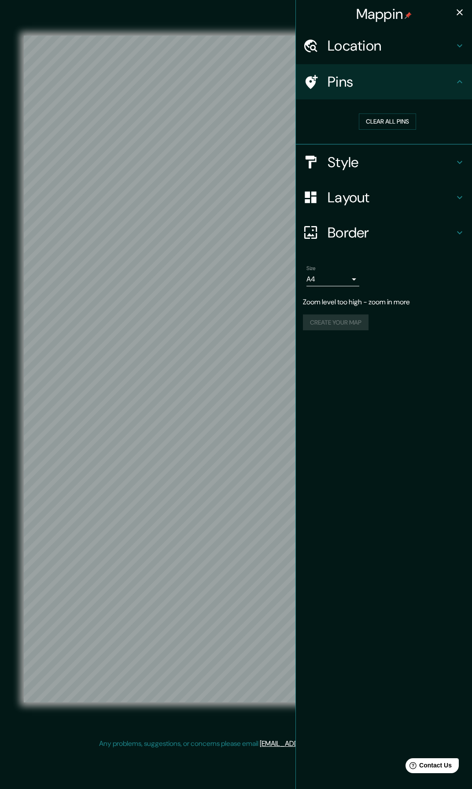 This screenshot has width=472, height=789. I want to click on h4: Location, so click(391, 46).